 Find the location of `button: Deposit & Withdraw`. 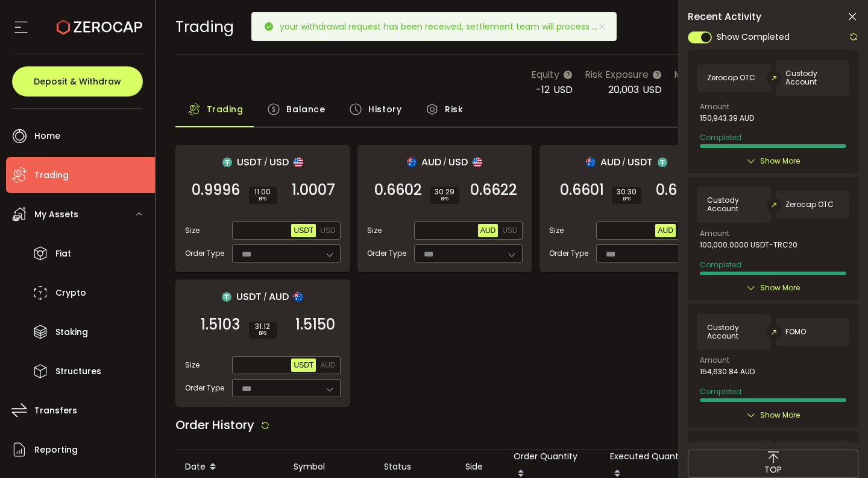

button: Deposit & Withdraw is located at coordinates (77, 82).